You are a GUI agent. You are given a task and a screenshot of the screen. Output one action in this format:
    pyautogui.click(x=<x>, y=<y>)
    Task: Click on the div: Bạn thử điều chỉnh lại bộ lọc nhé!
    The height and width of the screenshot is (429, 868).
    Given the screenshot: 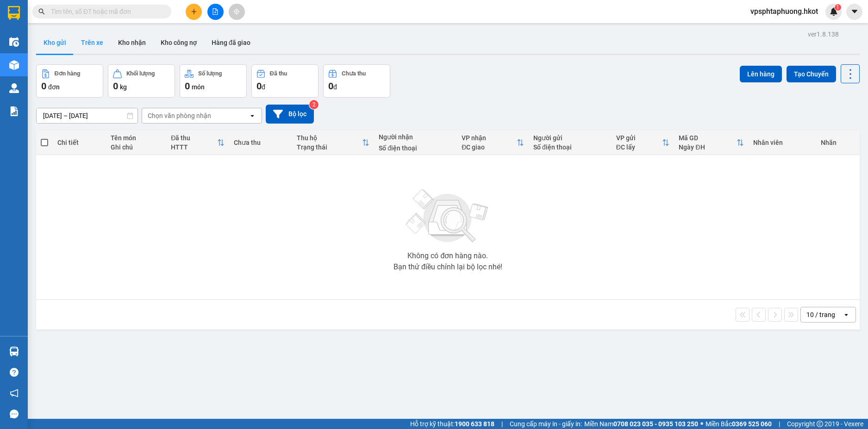 What is the action you would take?
    pyautogui.click(x=448, y=267)
    